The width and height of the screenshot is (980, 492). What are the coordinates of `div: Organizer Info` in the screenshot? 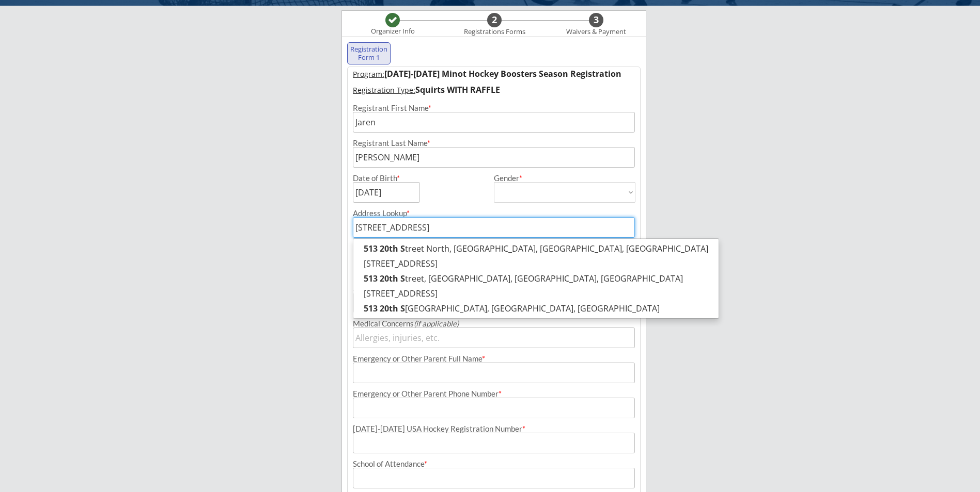 It's located at (392, 31).